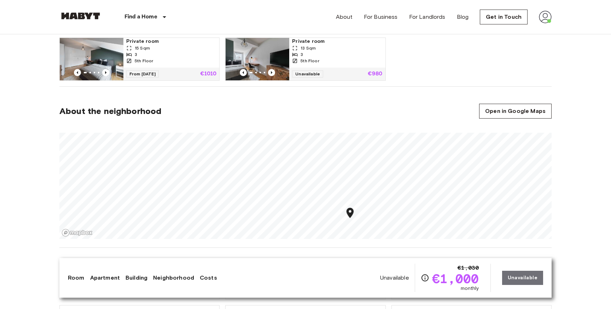 Image resolution: width=611 pixels, height=309 pixels. Describe the element at coordinates (77, 232) in the screenshot. I see `a: Mapbox logo` at that location.